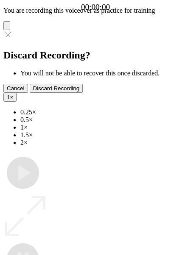 The width and height of the screenshot is (191, 255). I want to click on li: 1.5×, so click(104, 135).